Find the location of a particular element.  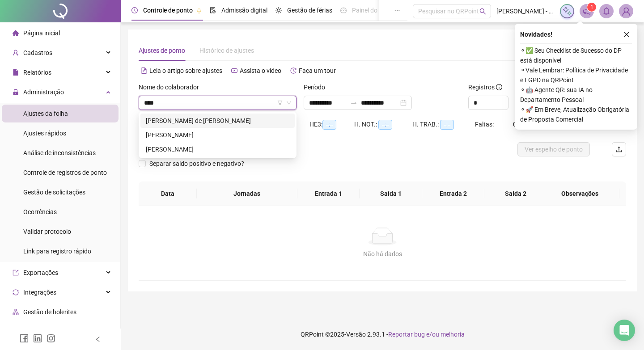

span: ⚬ 🚀 Em Breve, Atualização Obrigatória de Proposta Comercial is located at coordinates (576, 114).